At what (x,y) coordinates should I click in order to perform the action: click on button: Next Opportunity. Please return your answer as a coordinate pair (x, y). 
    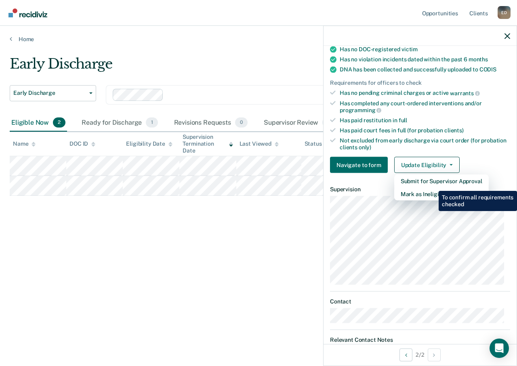
    Looking at the image, I should click on (434, 355).